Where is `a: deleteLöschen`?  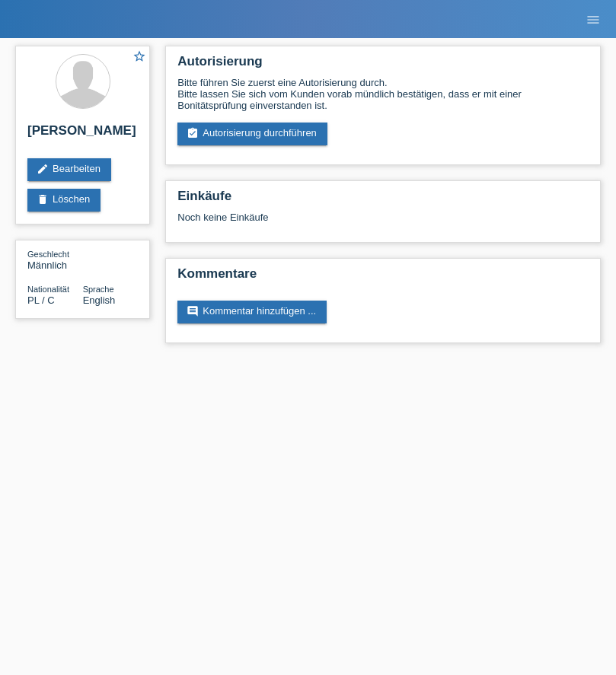
a: deleteLöschen is located at coordinates (64, 200).